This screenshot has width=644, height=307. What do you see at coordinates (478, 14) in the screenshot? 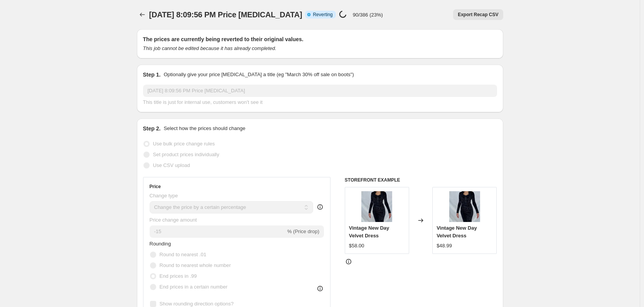
I see `button: Export Recap CSV` at bounding box center [478, 14].